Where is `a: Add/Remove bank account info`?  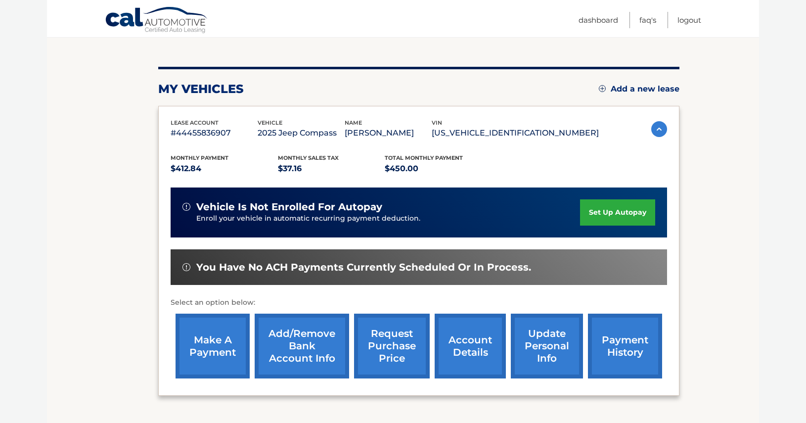
a: Add/Remove bank account info is located at coordinates (302, 346).